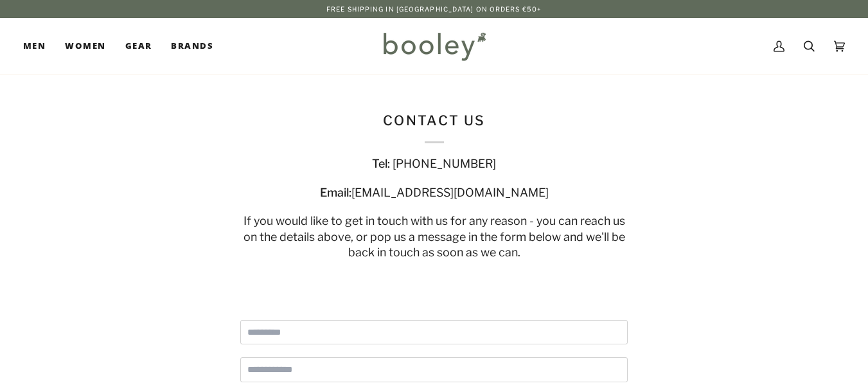  Describe the element at coordinates (34, 46) in the screenshot. I see `span: Men` at that location.